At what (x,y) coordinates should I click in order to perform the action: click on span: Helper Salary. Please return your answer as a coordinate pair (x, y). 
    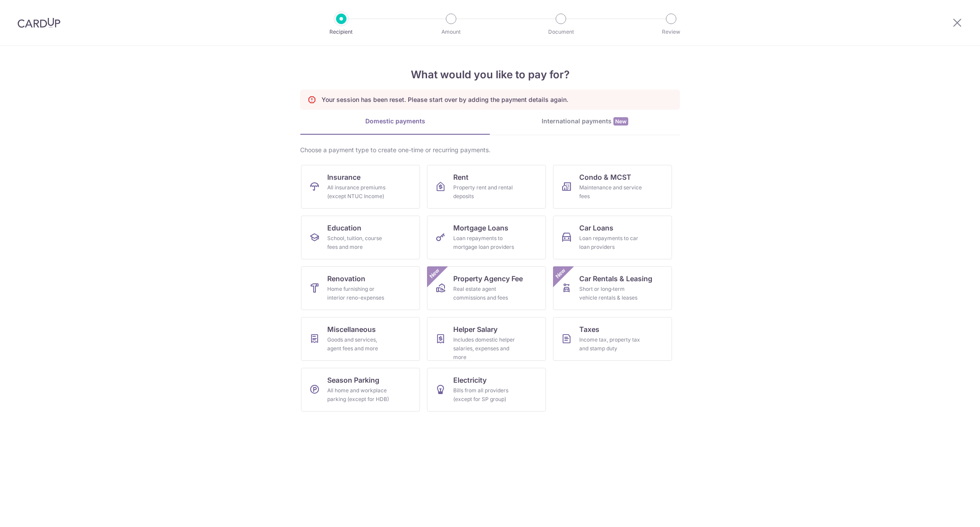
    Looking at the image, I should click on (475, 329).